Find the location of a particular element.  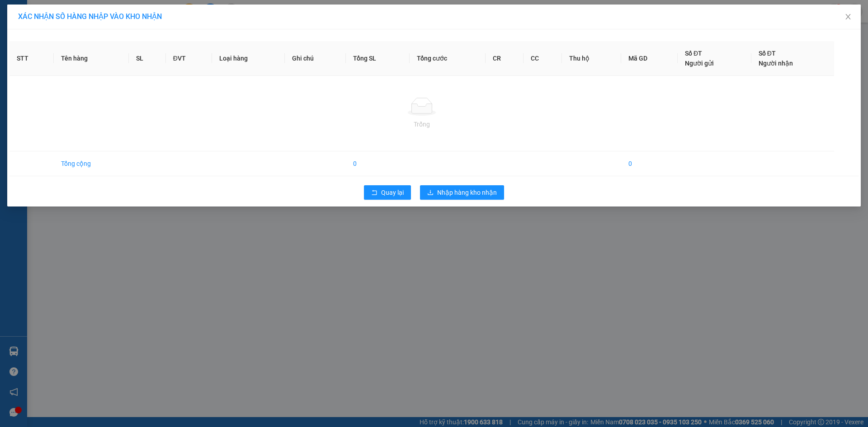

th: ĐVT is located at coordinates (189, 59).